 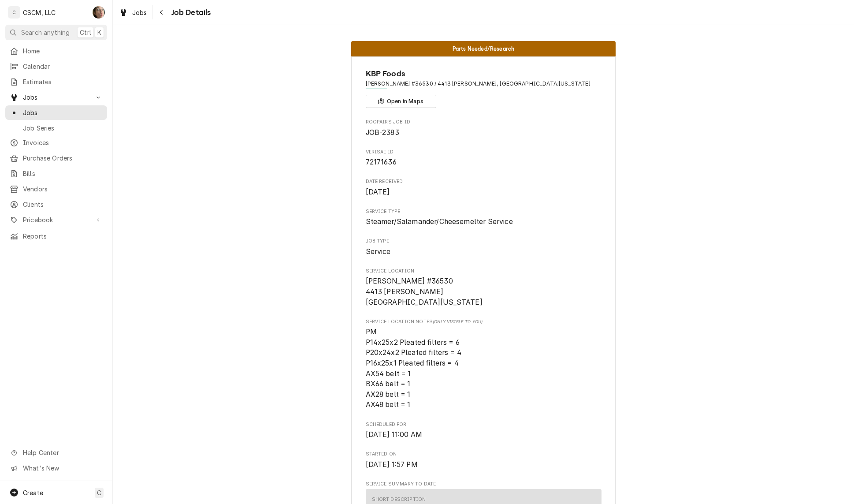 What do you see at coordinates (457, 321) in the screenshot?
I see `span: (Only Visible to You)` at bounding box center [457, 321].